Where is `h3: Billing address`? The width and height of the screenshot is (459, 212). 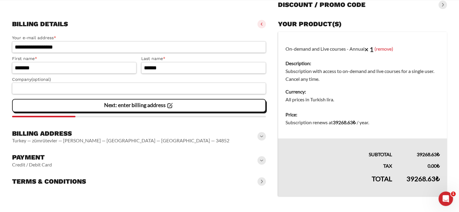
h3: Billing address is located at coordinates (121, 134).